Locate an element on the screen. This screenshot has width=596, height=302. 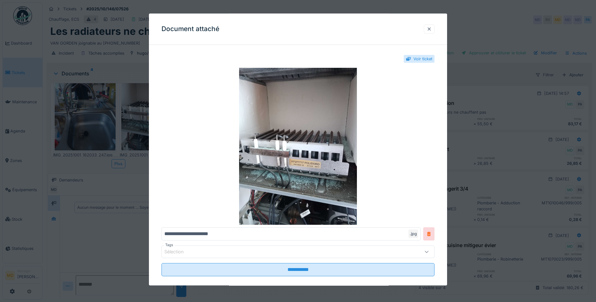
h3: Document attaché is located at coordinates (190, 29).